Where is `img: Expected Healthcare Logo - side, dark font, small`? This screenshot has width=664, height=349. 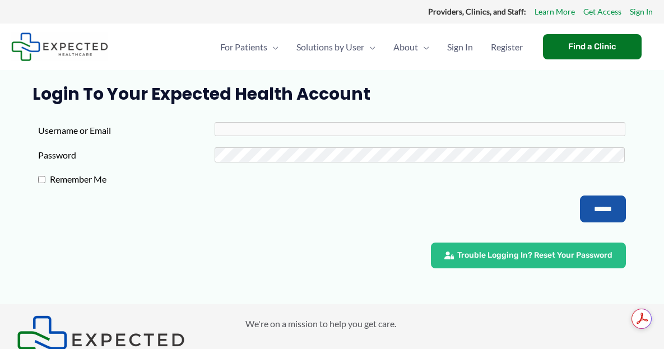 img: Expected Healthcare Logo - side, dark font, small is located at coordinates (59, 47).